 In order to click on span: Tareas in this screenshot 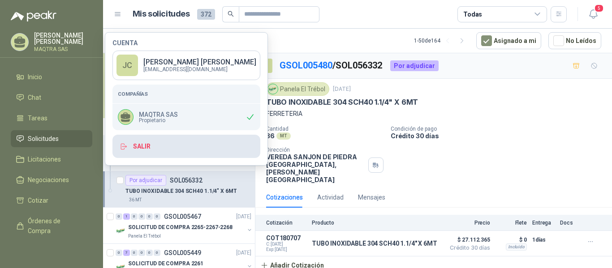, I will do `click(38, 118)`.